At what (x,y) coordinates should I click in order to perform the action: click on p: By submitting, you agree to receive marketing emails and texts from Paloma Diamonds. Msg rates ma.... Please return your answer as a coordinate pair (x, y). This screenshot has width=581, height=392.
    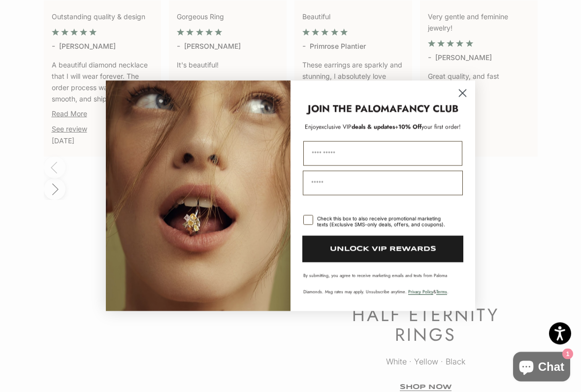
    Looking at the image, I should click on (382, 284).